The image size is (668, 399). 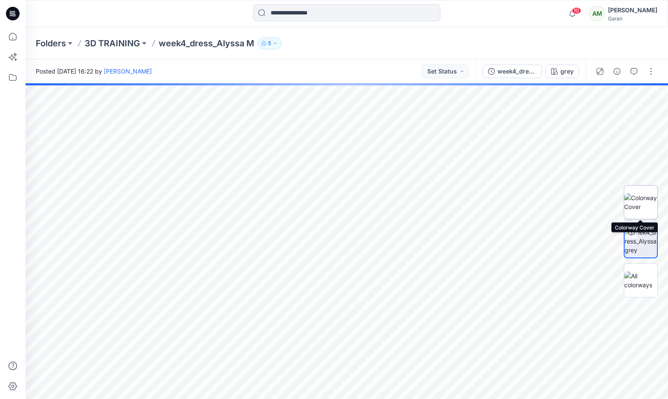 What do you see at coordinates (51, 43) in the screenshot?
I see `a: Folders` at bounding box center [51, 43].